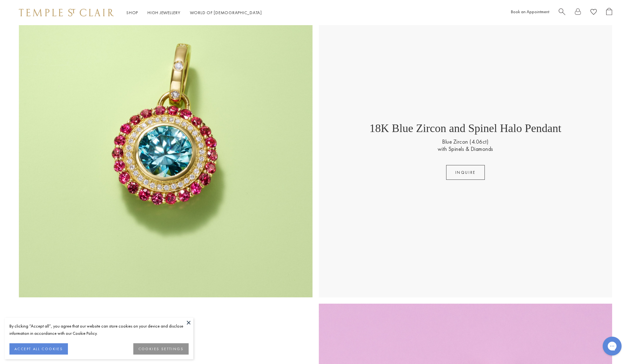 The width and height of the screenshot is (631, 364). What do you see at coordinates (132, 13) in the screenshot?
I see `a: ShopShop` at bounding box center [132, 13].